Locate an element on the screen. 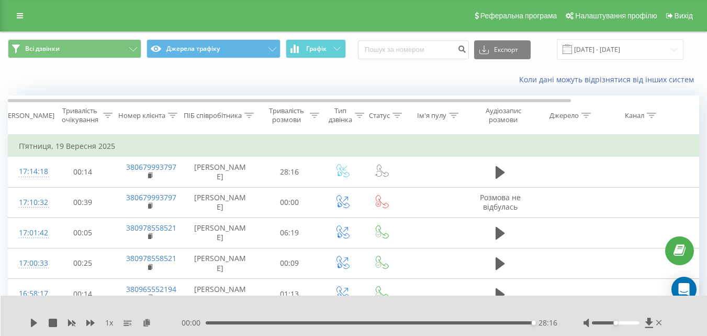 This screenshot has height=336, width=707. span: Вихід is located at coordinates (684, 16).